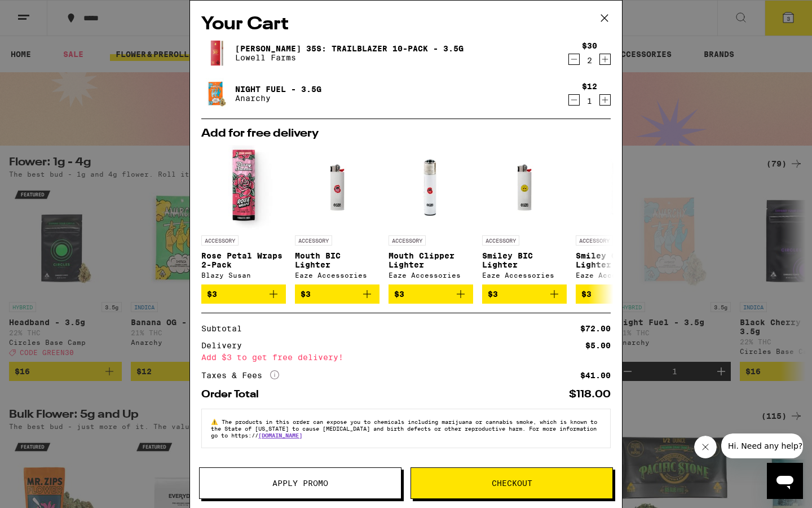  Describe the element at coordinates (590, 394) in the screenshot. I see `div: $118.00` at that location.